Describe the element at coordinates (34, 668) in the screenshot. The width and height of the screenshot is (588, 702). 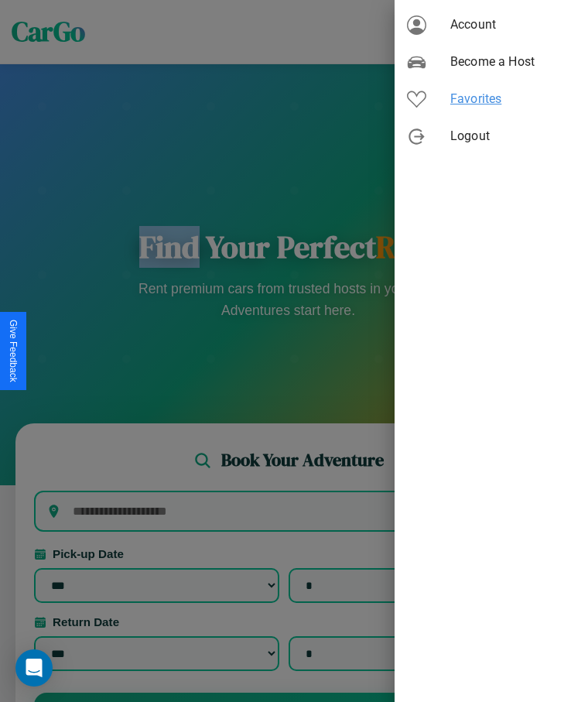
I see `div: Open Intercom Messenger` at that location.